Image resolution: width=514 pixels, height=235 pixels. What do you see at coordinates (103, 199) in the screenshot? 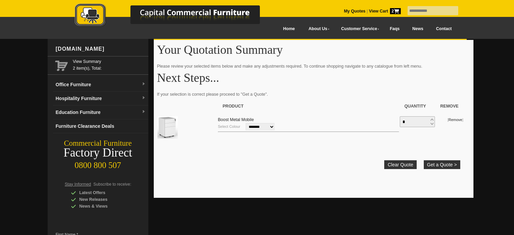
I see `div: New Releases` at bounding box center [103, 199].